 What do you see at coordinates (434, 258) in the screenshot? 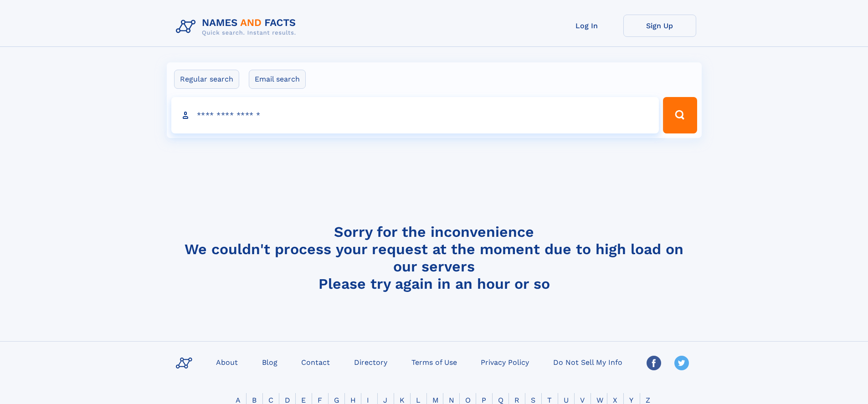
I see `h4: Sorry for the inconvenience We couldn't process your request at the moment due to high load on ou...` at bounding box center [434, 258].